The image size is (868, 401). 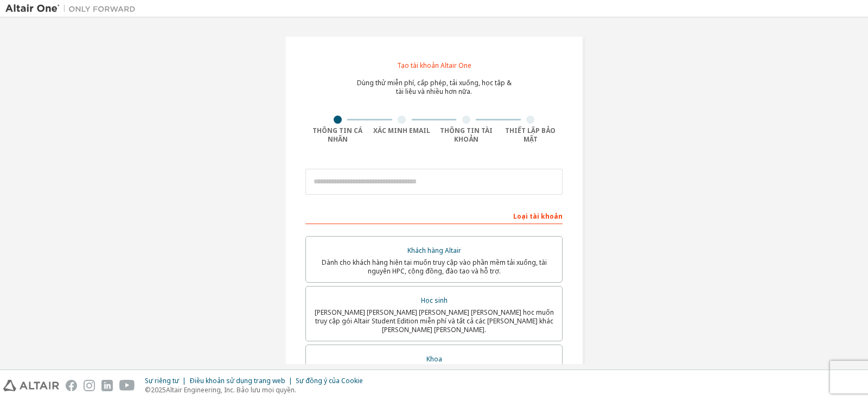 I want to click on font: Thiết lập bảo mật, so click(x=530, y=134).